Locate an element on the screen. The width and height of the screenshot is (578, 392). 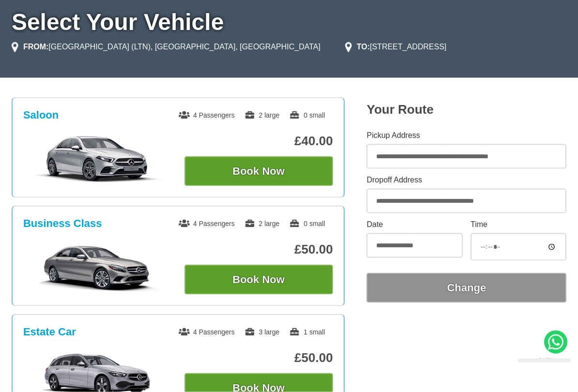
h1: Select Your Vehicle is located at coordinates (289, 22).